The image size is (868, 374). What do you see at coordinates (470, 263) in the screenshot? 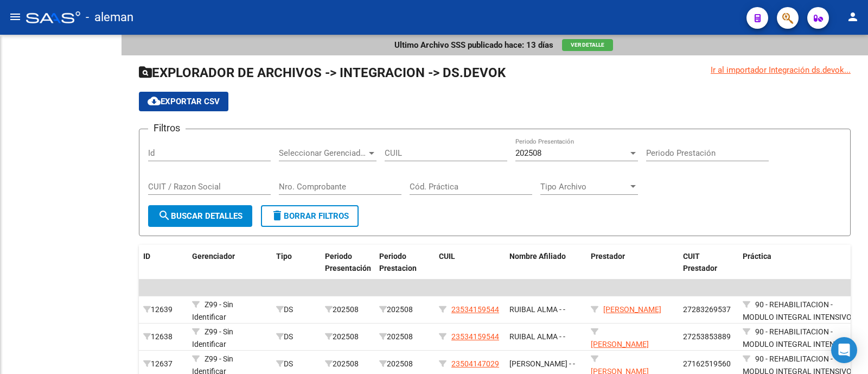
I see `datatable-header-cell: CUIL` at bounding box center [470, 263].